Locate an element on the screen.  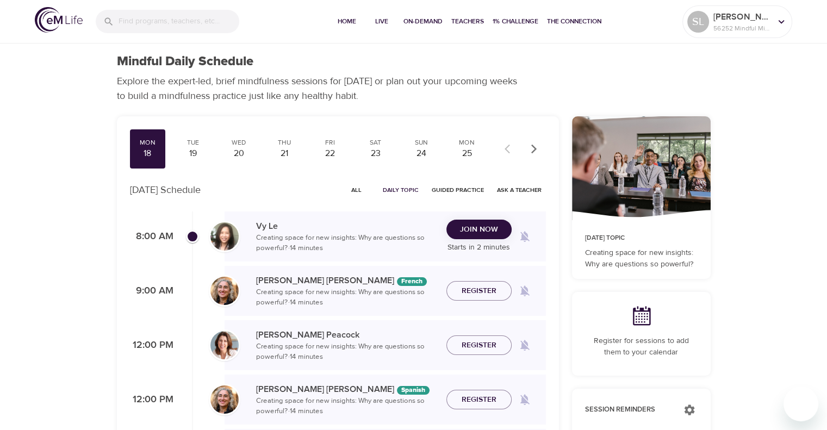
div: Thu is located at coordinates (284, 142).